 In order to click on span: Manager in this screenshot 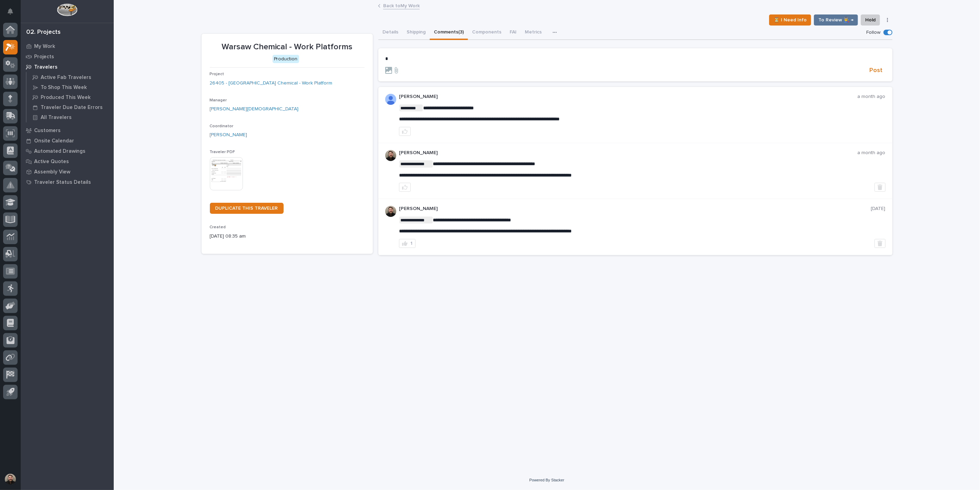, I will do `click(218, 100)`.